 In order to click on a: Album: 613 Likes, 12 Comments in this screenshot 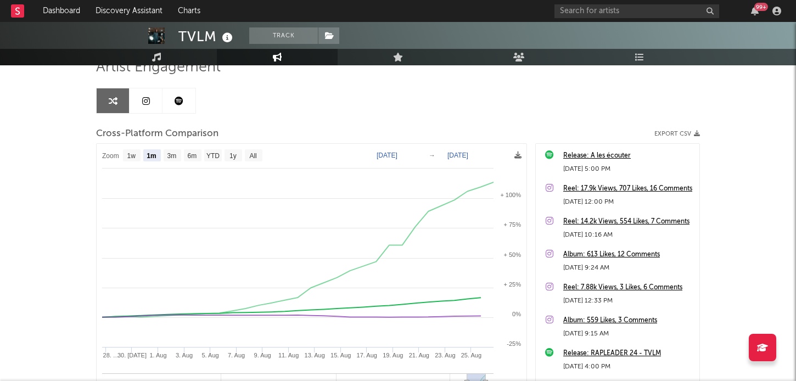, I will do `click(629, 255)`.